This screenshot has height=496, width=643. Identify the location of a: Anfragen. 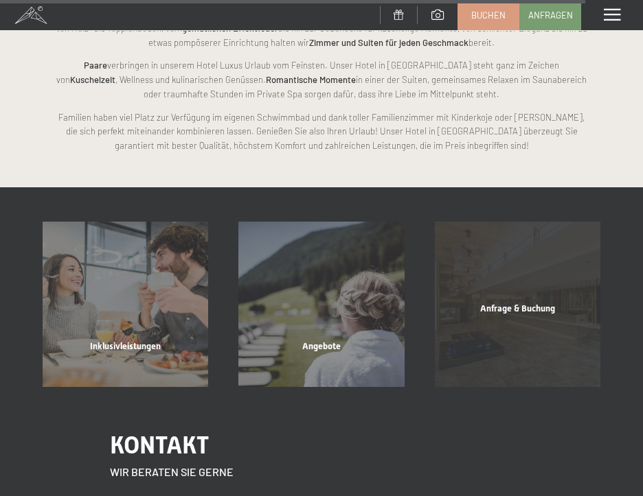
(550, 15).